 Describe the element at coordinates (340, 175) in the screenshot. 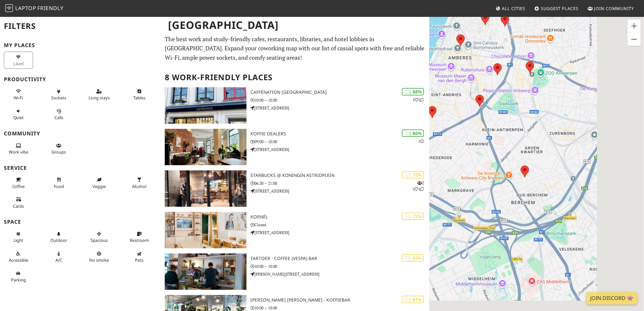

I see `h3: Starbucks @ Koningin Astridplein` at that location.